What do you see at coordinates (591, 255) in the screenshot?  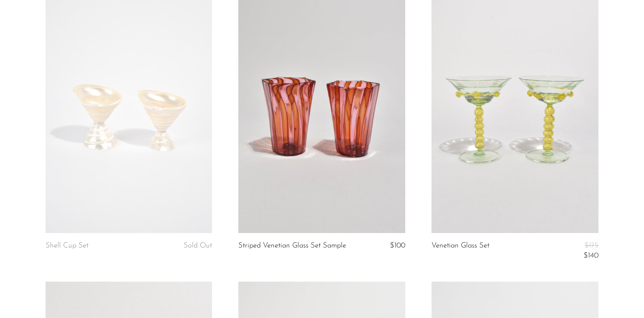 I see `span: $140` at bounding box center [591, 255].